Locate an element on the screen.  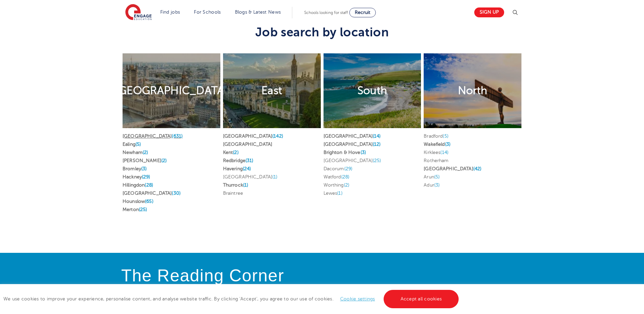
a: Kent(2) is located at coordinates (231, 152).